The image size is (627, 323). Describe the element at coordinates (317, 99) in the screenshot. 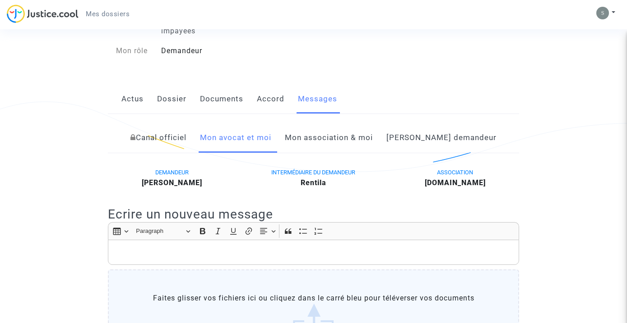

I see `a: Messages` at that location.